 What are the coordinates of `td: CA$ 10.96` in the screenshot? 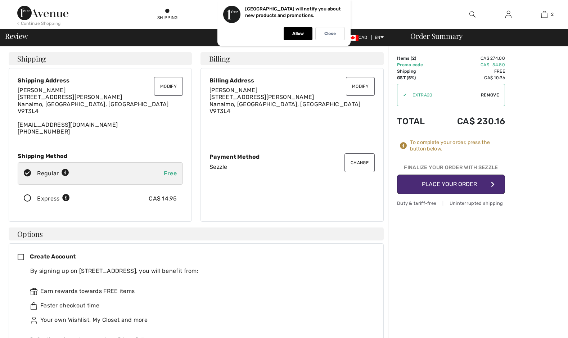 It's located at (471, 78).